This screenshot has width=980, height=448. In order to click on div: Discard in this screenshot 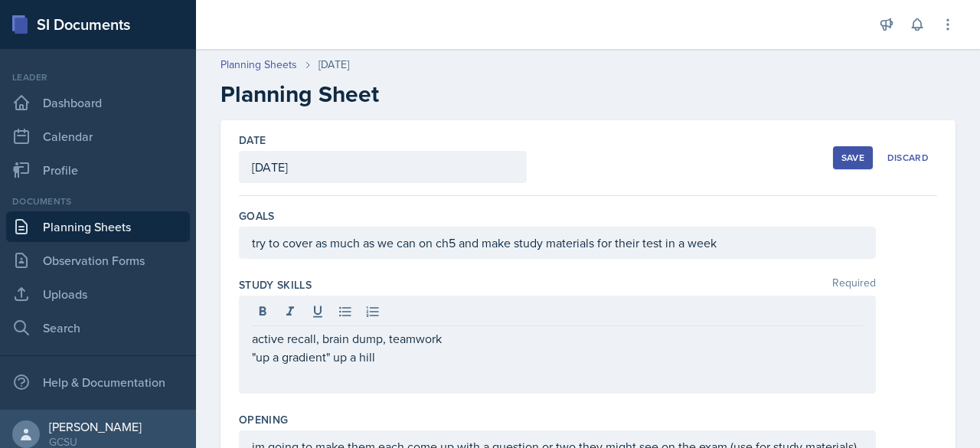, I will do `click(908, 158)`.